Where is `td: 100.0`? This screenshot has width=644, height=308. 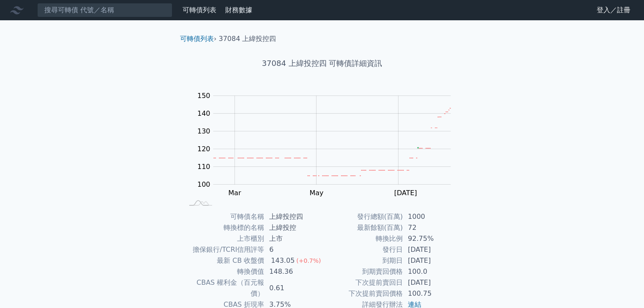 td: 100.0 is located at coordinates (432, 272).